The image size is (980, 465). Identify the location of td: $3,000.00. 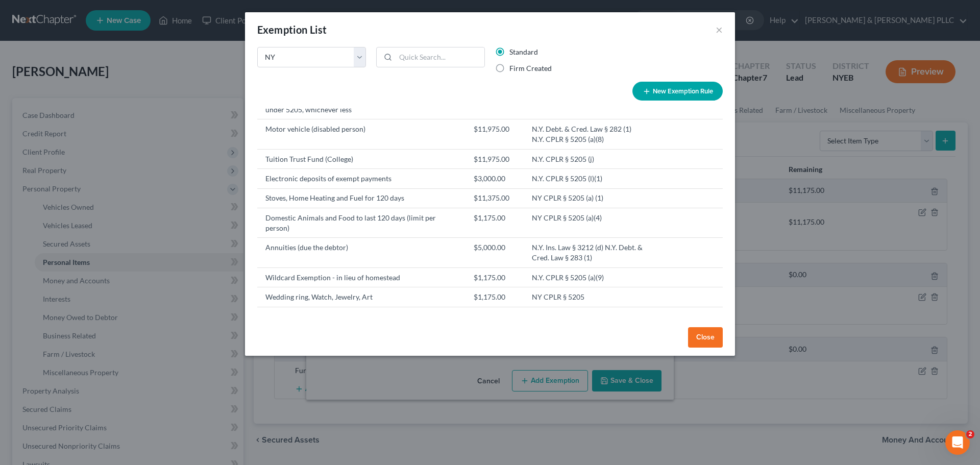
(494, 179).